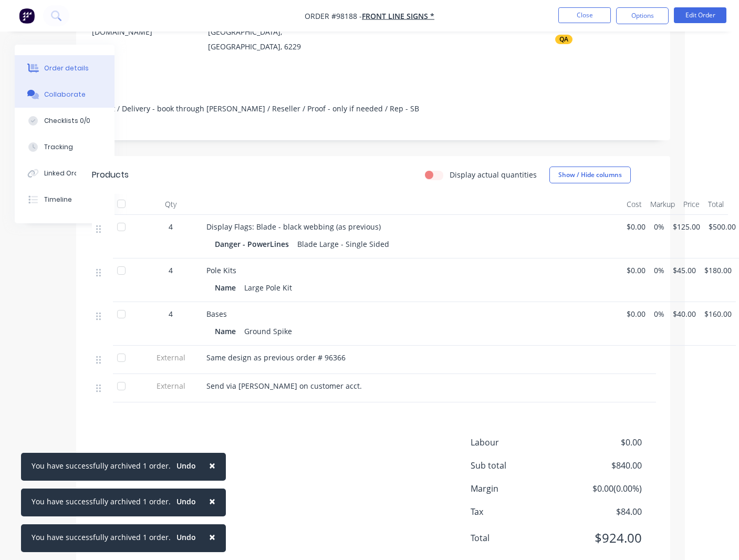  What do you see at coordinates (58, 199) in the screenshot?
I see `div: Timeline` at bounding box center [58, 199].